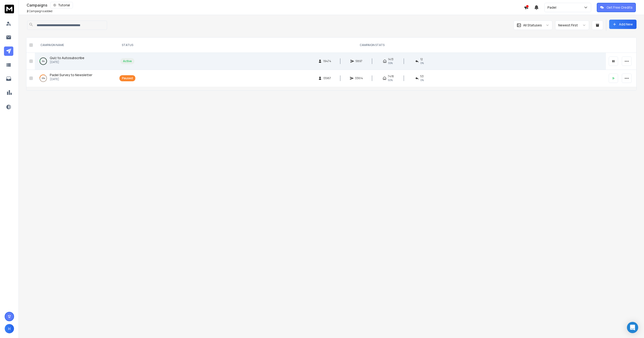 The image size is (644, 338). I want to click on span: Padel Survey to Newsletter, so click(71, 75).